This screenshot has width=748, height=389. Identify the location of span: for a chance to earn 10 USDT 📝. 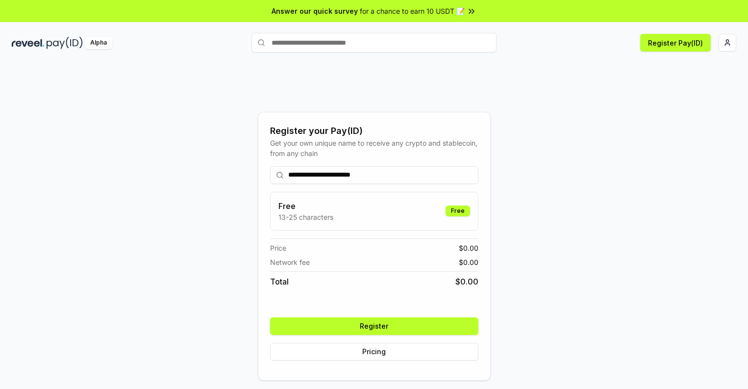
(412, 11).